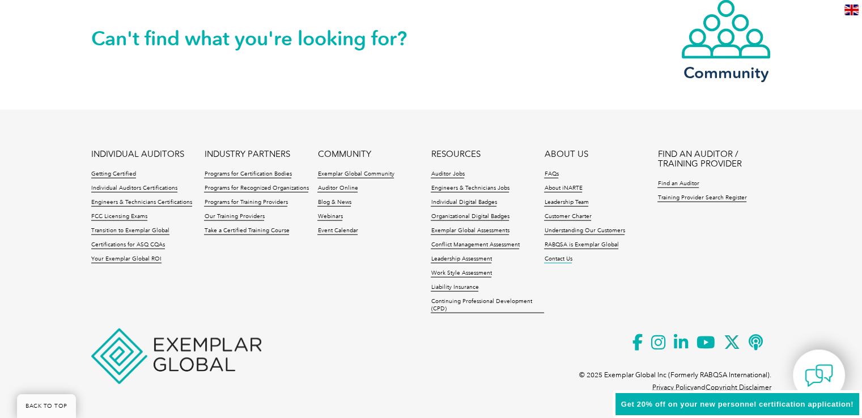  What do you see at coordinates (334, 203) in the screenshot?
I see `a: Blog & News` at bounding box center [334, 203].